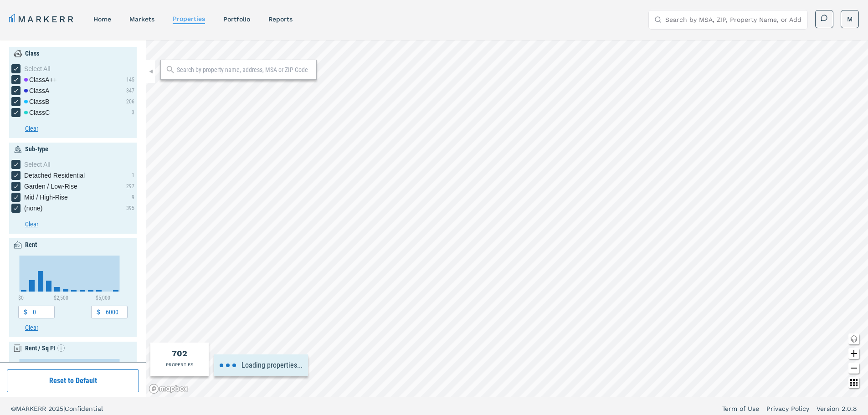 This screenshot has width=868, height=415. Describe the element at coordinates (180, 364) in the screenshot. I see `div: PROPERTIES` at that location.